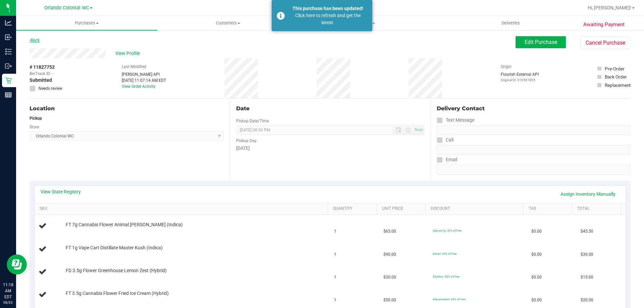 The image size is (644, 308). Describe the element at coordinates (134, 67) in the screenshot. I see `label: Last Modified` at that location.